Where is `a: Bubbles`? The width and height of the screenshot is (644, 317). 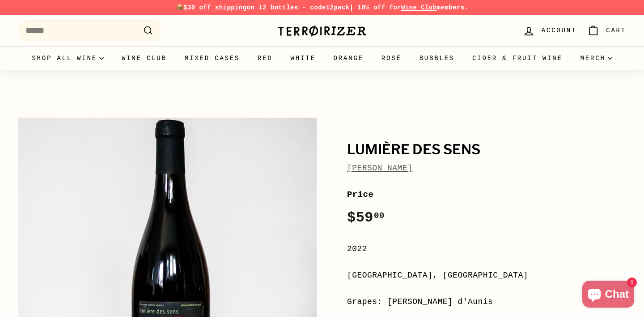
a: Bubbles is located at coordinates (437, 58).